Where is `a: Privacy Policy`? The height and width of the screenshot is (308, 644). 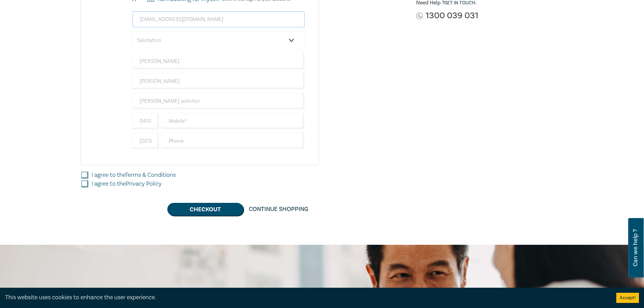 a: Privacy Policy is located at coordinates (144, 183).